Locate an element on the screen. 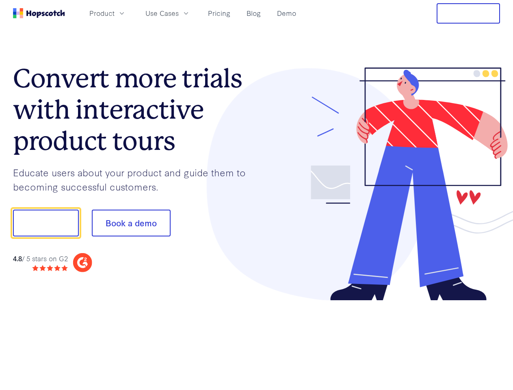 The height and width of the screenshot is (390, 513). button: Show me! is located at coordinates (46, 223).